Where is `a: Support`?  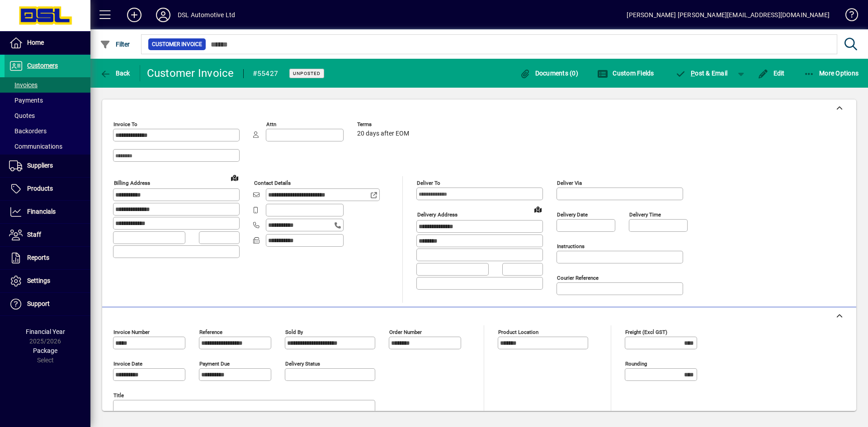 a: Support is located at coordinates (48, 304).